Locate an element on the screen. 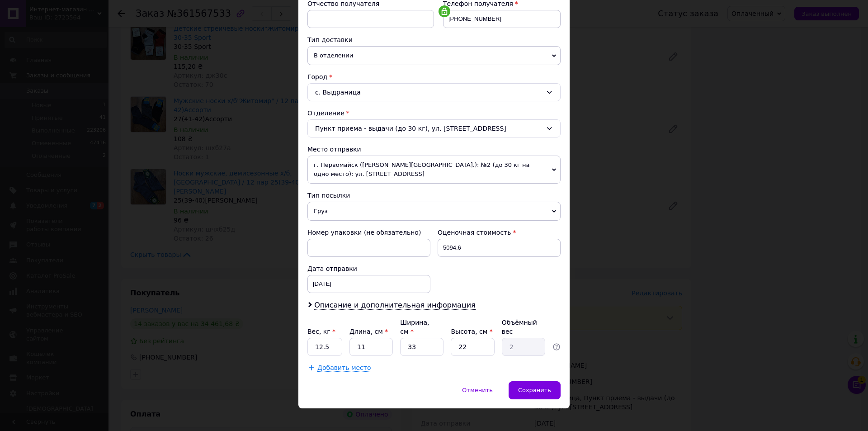  span: Тип посылки is located at coordinates (329, 196).